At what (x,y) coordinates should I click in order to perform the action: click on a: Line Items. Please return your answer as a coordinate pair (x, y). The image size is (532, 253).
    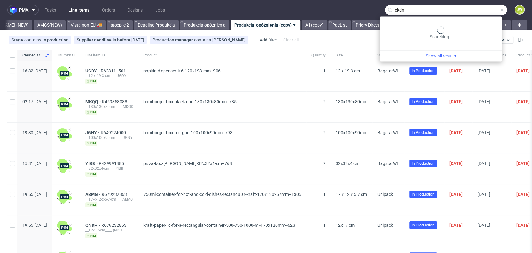
    Looking at the image, I should click on (79, 10).